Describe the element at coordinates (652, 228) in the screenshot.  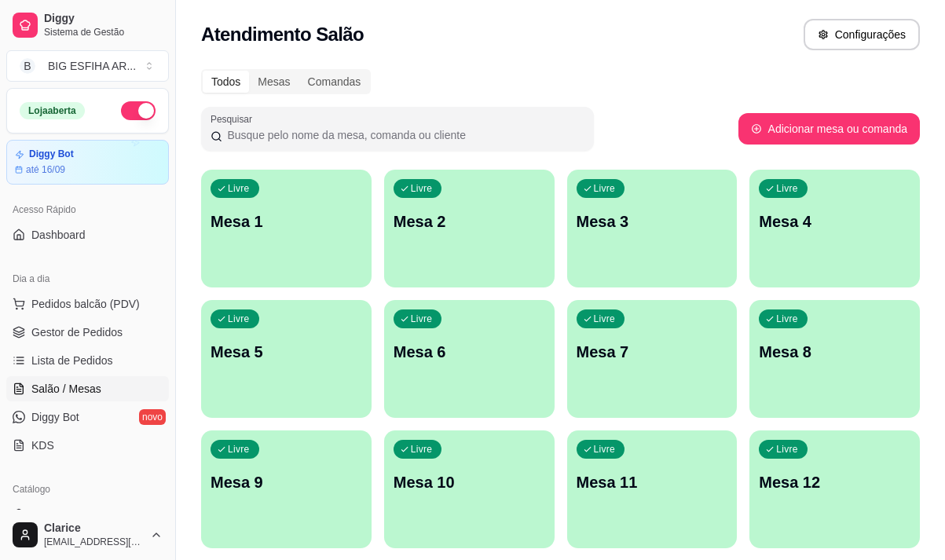
I see `button: LivreMesa 3` at that location.